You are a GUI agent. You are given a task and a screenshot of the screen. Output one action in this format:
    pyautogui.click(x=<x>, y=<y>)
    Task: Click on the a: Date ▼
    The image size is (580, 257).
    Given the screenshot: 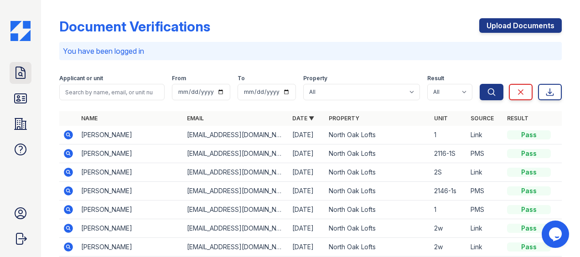 What is the action you would take?
    pyautogui.click(x=303, y=118)
    